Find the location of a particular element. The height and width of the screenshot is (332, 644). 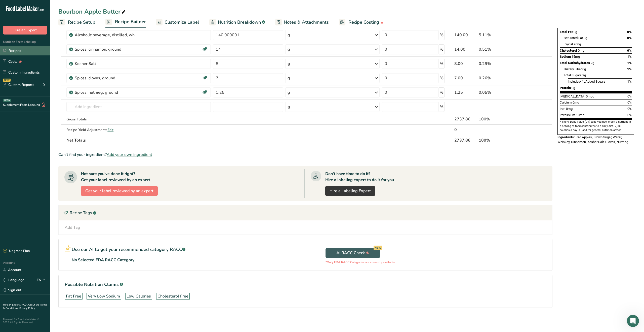

section: * The % Daily Value (DV) tells you how much a nutrient in a serving of food contributes to a dail... is located at coordinates (596, 126).